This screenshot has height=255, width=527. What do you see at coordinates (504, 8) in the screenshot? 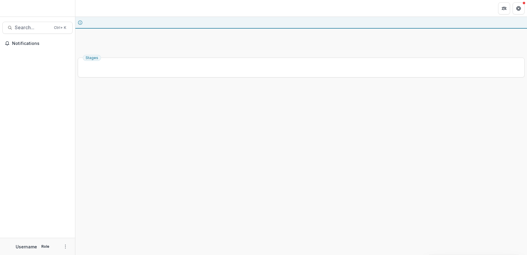
I see `button: Partners` at bounding box center [504, 8].